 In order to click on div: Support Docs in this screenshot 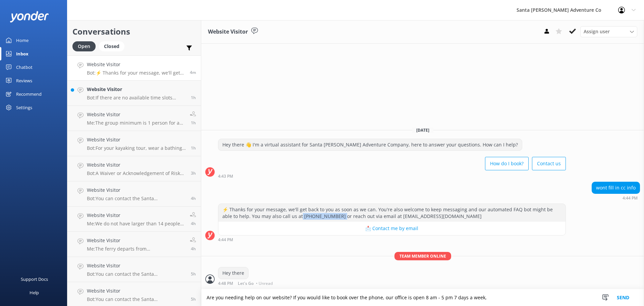, I will do `click(34, 279)`.